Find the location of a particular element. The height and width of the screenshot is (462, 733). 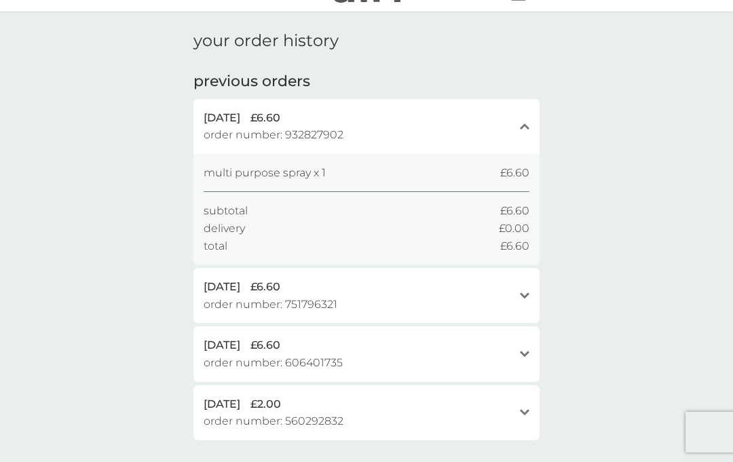

h1: your order history is located at coordinates (266, 41).